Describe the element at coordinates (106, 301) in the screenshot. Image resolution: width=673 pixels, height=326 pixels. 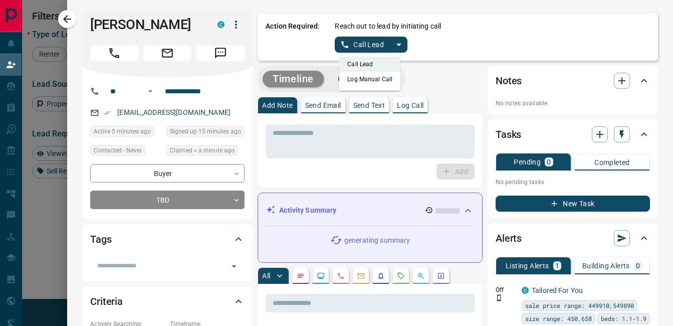
I see `h2: Criteria` at that location.